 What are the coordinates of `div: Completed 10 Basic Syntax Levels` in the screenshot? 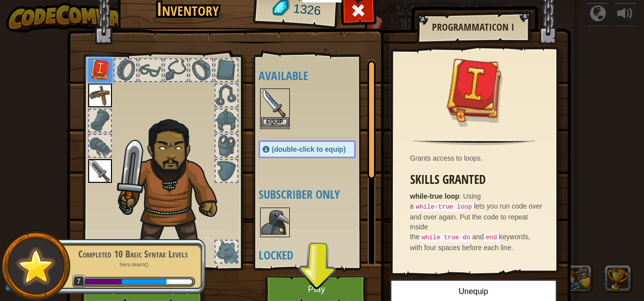 It's located at (133, 254).